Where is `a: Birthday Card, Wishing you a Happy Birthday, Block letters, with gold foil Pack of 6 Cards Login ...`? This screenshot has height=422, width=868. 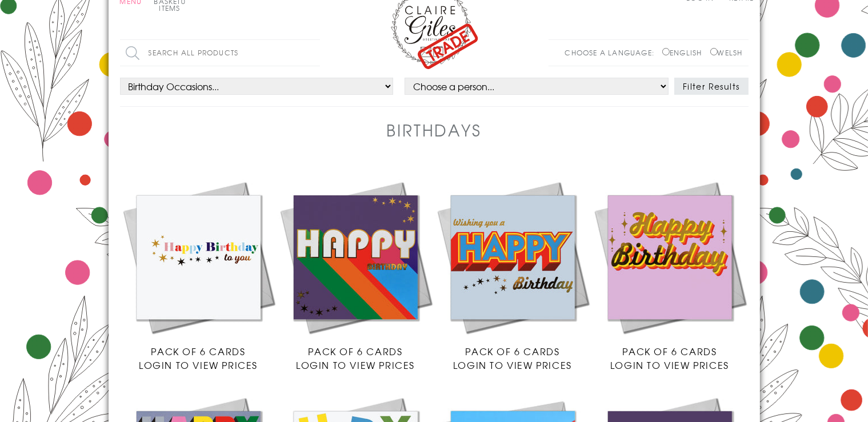
a: Birthday Card, Wishing you a Happy Birthday, Block letters, with gold foil Pack of 6 Cards Login ... is located at coordinates (512, 276).